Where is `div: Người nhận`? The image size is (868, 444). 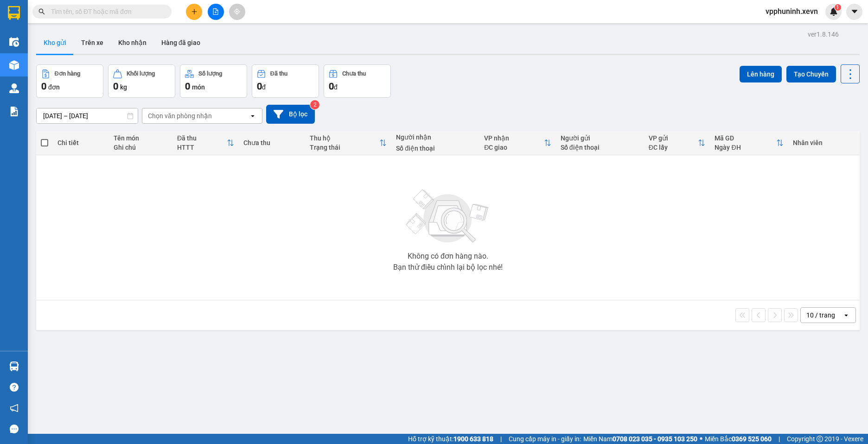
div: Người nhận is located at coordinates (435, 137).